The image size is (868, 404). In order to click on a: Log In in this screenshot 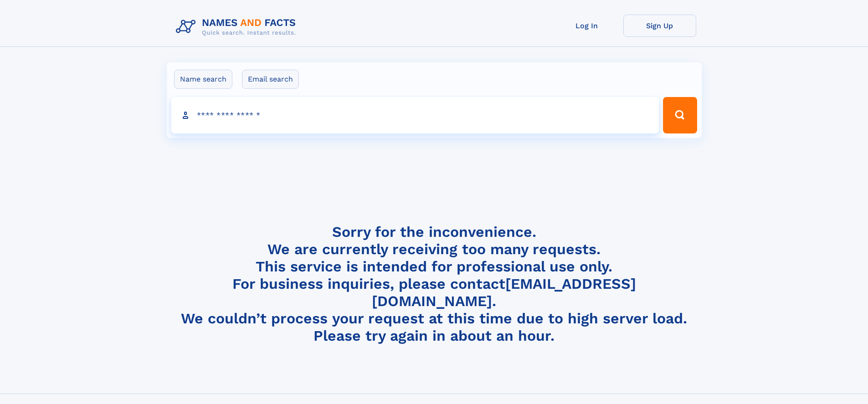, I will do `click(587, 26)`.